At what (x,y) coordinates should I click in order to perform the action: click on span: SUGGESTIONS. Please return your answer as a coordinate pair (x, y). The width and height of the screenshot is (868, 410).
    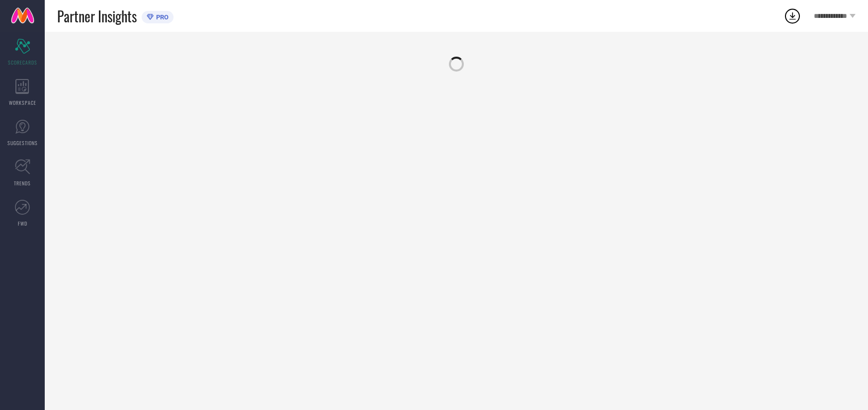
    Looking at the image, I should click on (22, 142).